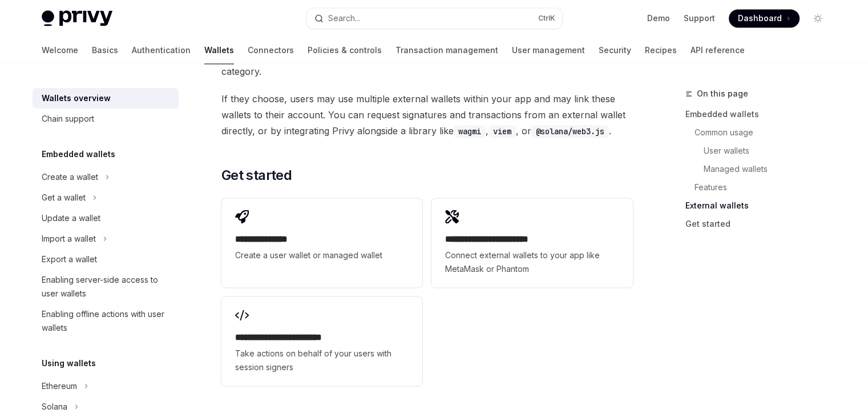 Image resolution: width=868 pixels, height=417 pixels. Describe the element at coordinates (434, 18) in the screenshot. I see `button: Open search` at that location.